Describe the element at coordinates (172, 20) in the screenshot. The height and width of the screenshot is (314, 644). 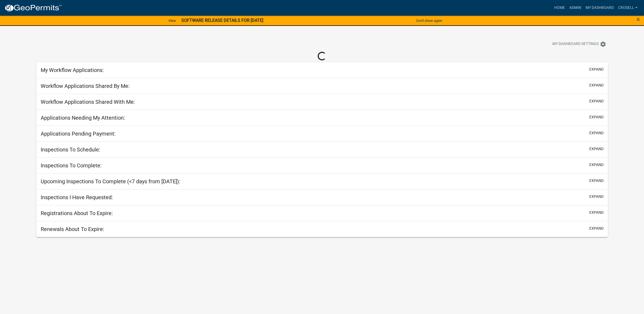
I see `a: View` at that location.